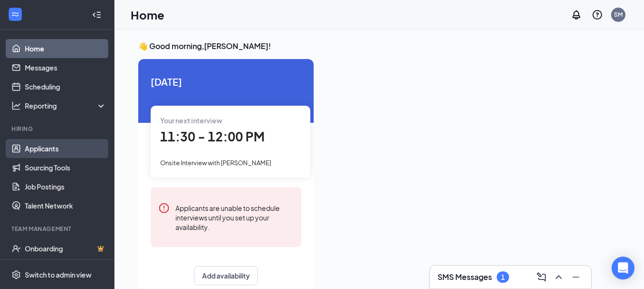 The height and width of the screenshot is (289, 644). Describe the element at coordinates (65, 248) in the screenshot. I see `a: OnboardingCrown` at that location.